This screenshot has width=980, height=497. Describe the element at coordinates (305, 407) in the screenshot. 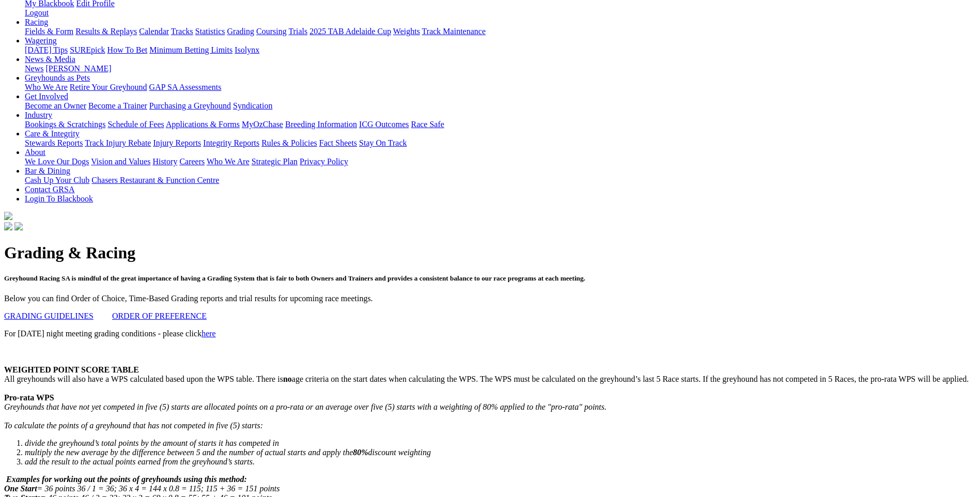

I see `i: Greyhounds that have not yet competed in five (5) starts are allocated points on a pro-rata or an...` at that location.